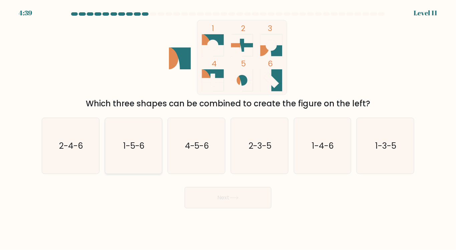 This screenshot has width=456, height=250. Describe the element at coordinates (228, 104) in the screenshot. I see `div: Which three shapes can be combined to create the figure on the left?` at that location.